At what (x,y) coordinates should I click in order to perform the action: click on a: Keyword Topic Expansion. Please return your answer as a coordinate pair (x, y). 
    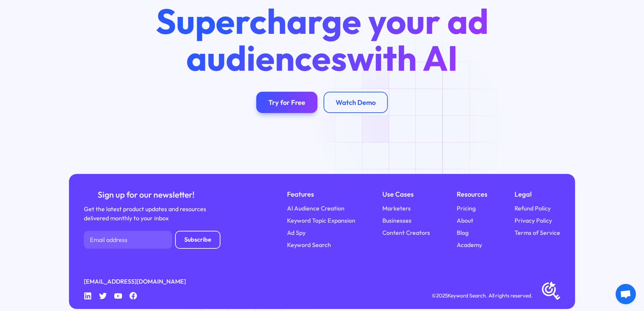
    Looking at the image, I should click on (321, 221).